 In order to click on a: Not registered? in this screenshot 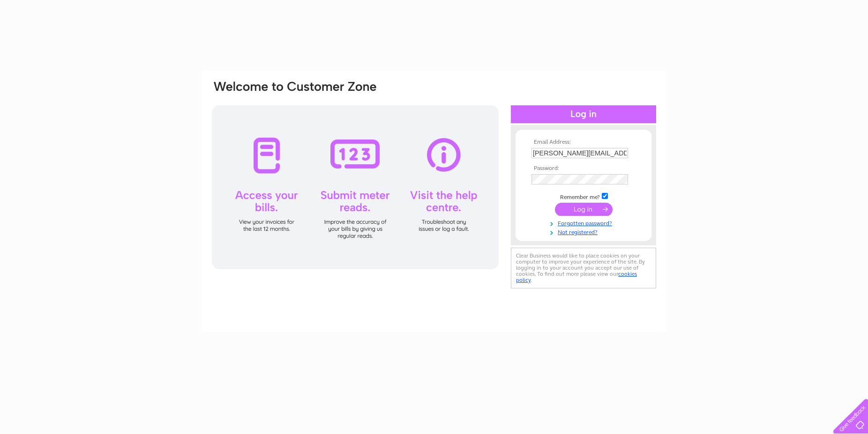, I will do `click(584, 232)`.